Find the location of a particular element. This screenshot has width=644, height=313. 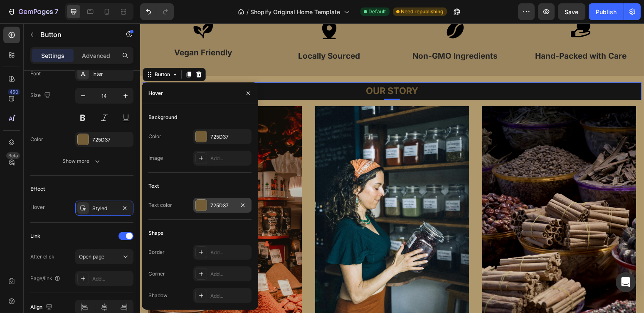

button: <p><span style="font-size:22px;"><strong>OUR STORY</strong></span></p> is located at coordinates (252, 68).